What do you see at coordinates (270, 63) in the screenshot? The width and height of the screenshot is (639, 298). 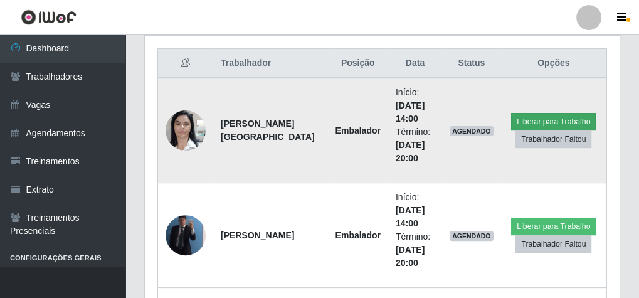 I see `th: Trabalhador` at bounding box center [270, 63].